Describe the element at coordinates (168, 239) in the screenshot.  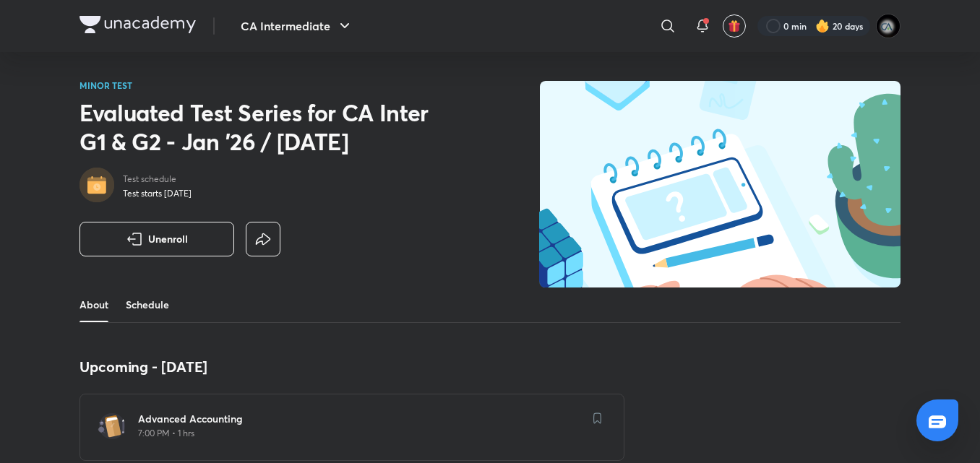
I see `span: Unenroll` at that location.